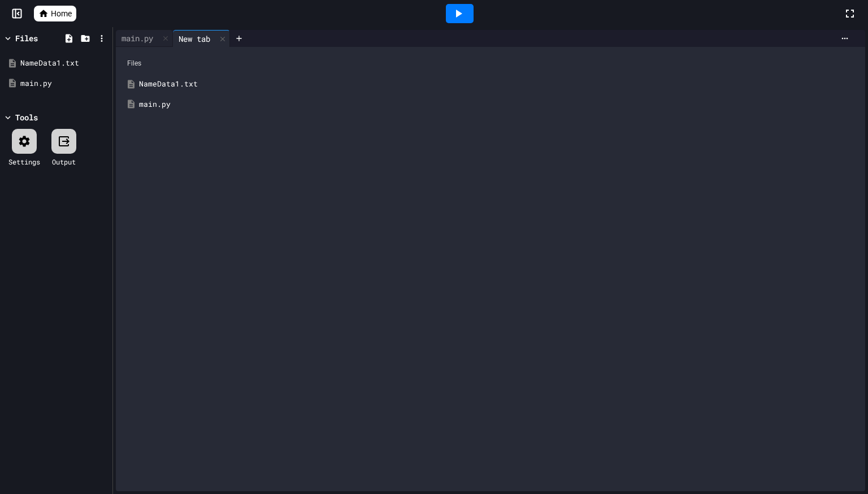  What do you see at coordinates (61, 13) in the screenshot?
I see `span: Home` at bounding box center [61, 13].